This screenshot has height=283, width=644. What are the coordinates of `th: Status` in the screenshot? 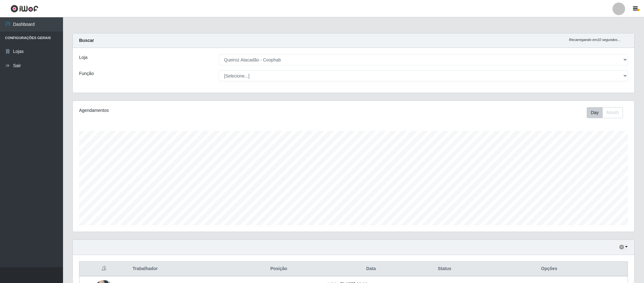 It's located at (445, 268).